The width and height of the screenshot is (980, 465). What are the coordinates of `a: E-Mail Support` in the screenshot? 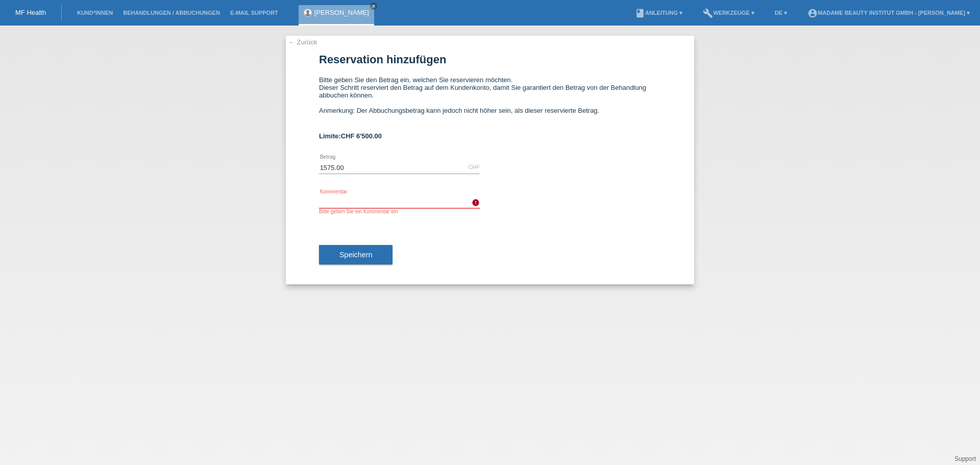 It's located at (254, 13).